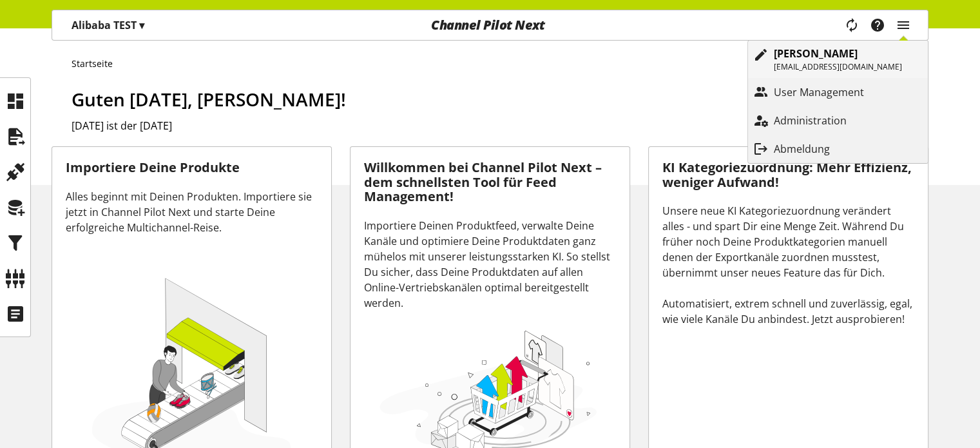 This screenshot has height=448, width=980. Describe the element at coordinates (832, 93) in the screenshot. I see `p: User Management` at that location.